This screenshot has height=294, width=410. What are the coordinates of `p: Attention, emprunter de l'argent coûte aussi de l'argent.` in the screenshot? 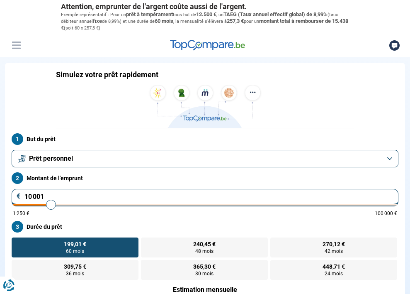 It's located at (205, 7).